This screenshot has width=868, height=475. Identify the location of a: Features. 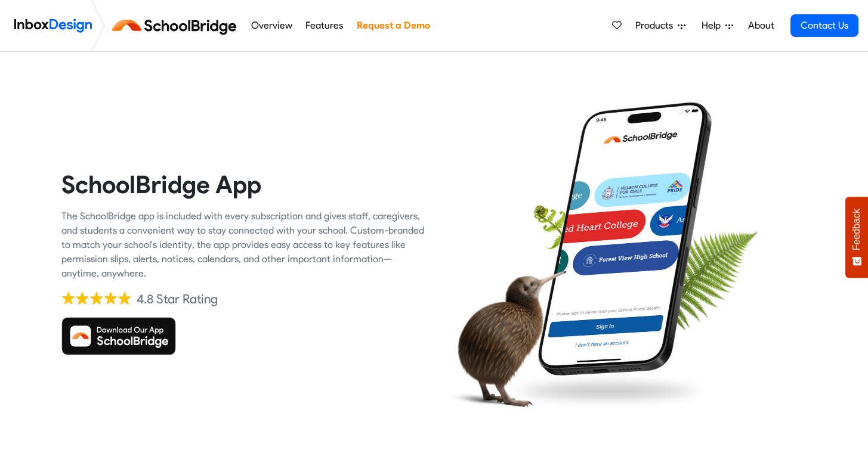
(324, 26).